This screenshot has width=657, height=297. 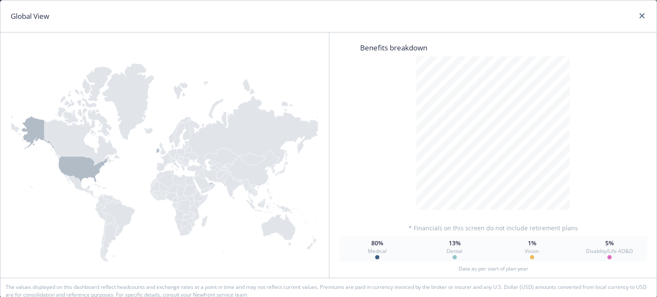 I want to click on button: 80%Medical, so click(x=377, y=249).